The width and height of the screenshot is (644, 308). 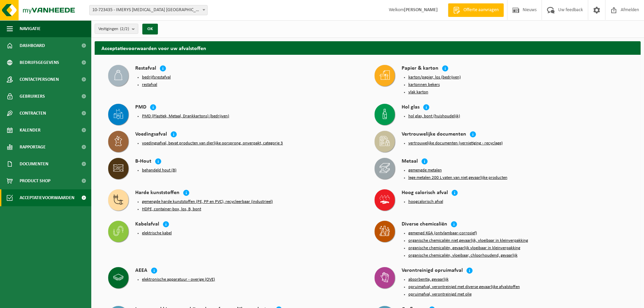 What do you see at coordinates (147, 224) in the screenshot?
I see `h4: Kabelafval` at bounding box center [147, 224].